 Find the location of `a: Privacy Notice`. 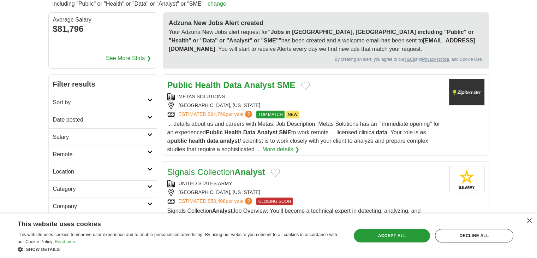

a: Privacy Notice is located at coordinates (436, 55).